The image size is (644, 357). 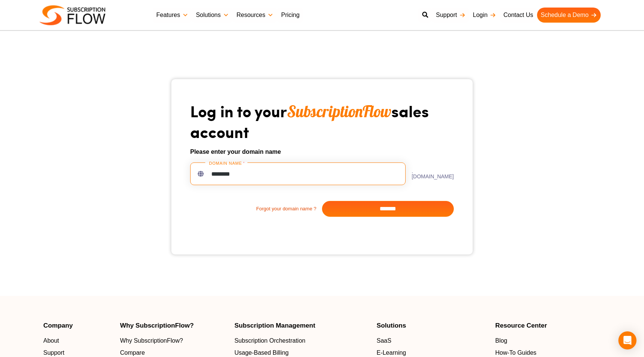 I want to click on span: Why SubscriptionFlow?, so click(x=152, y=341).